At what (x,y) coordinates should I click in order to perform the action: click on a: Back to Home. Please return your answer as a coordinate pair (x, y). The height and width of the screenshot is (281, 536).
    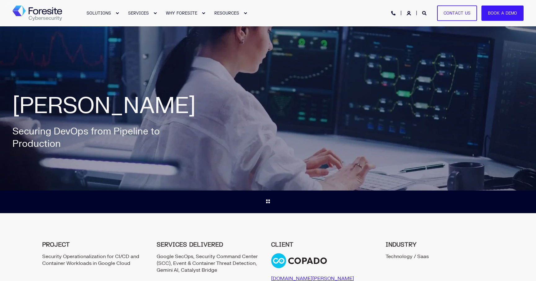
    Looking at the image, I should click on (37, 13).